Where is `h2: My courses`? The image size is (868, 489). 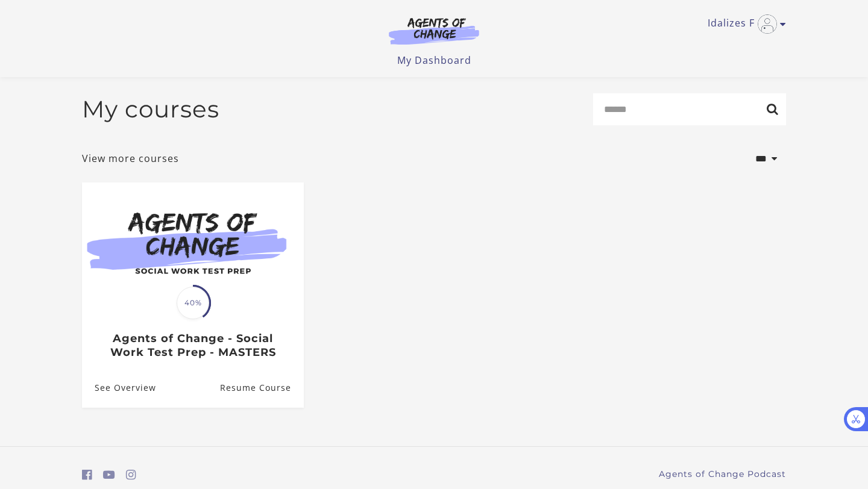 h2: My courses is located at coordinates (151, 109).